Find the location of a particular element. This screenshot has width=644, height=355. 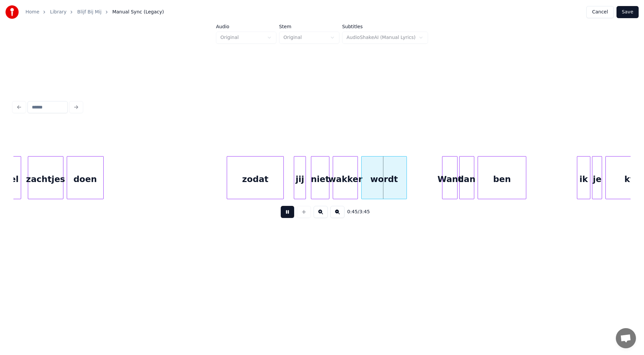

a: Home is located at coordinates (32, 12).